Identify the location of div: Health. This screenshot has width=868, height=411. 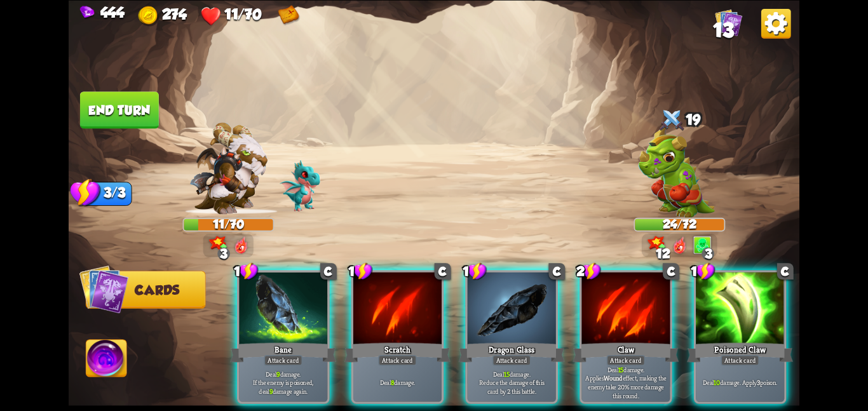
(230, 16).